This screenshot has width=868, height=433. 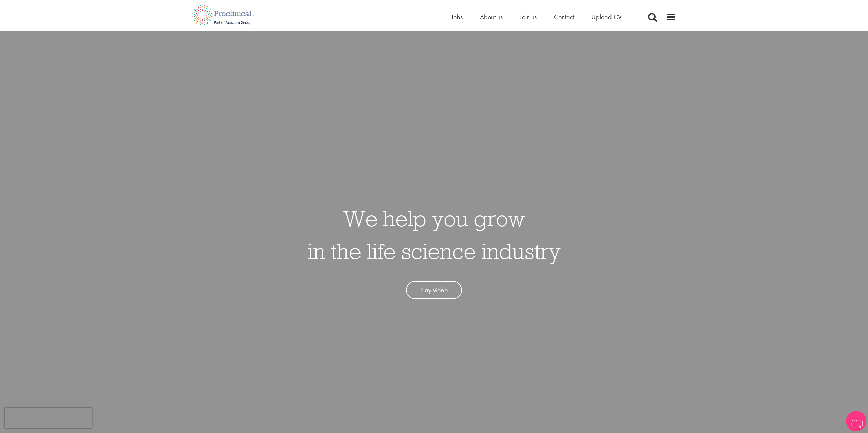 I want to click on span: About us, so click(x=491, y=17).